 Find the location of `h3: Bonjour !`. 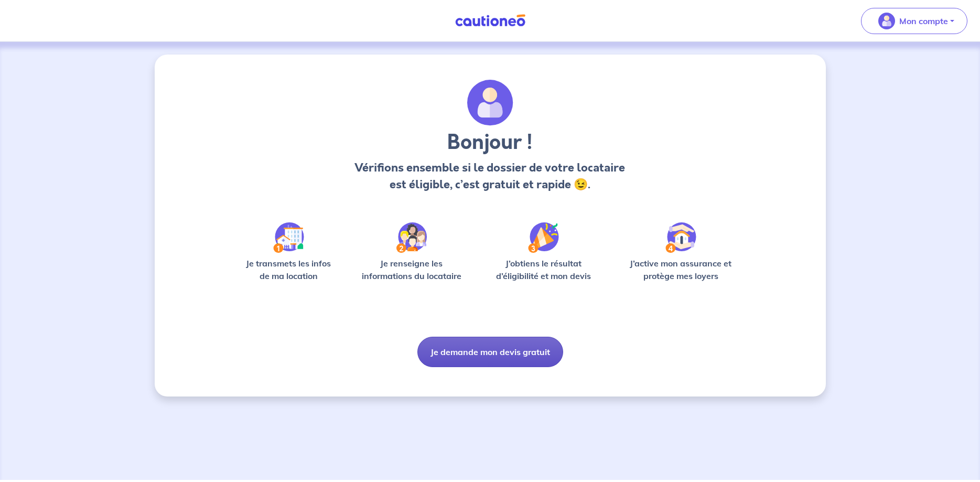

h3: Bonjour ! is located at coordinates (490, 143).